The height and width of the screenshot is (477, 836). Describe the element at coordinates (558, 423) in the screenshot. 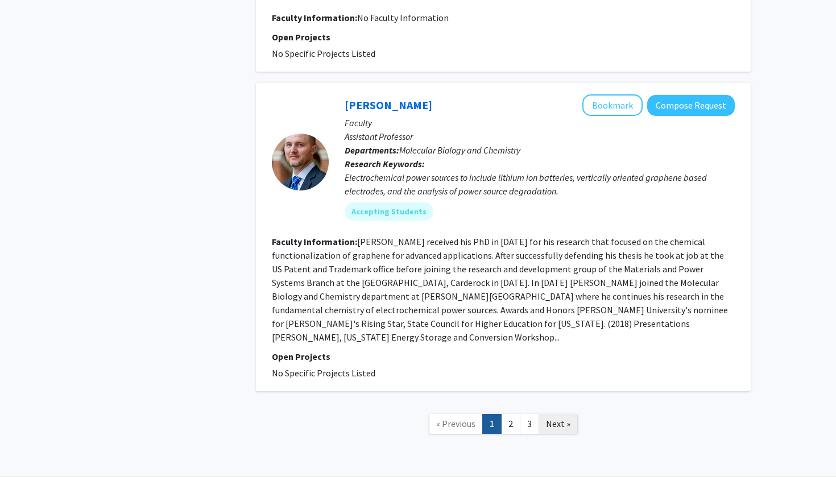

I see `span: Next »` at that location.